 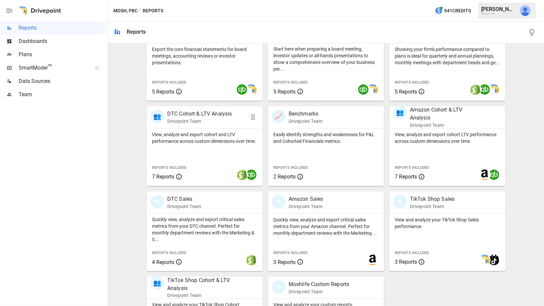 What do you see at coordinates (319, 284) in the screenshot?
I see `p: Moshlife Custom Reports` at bounding box center [319, 284].